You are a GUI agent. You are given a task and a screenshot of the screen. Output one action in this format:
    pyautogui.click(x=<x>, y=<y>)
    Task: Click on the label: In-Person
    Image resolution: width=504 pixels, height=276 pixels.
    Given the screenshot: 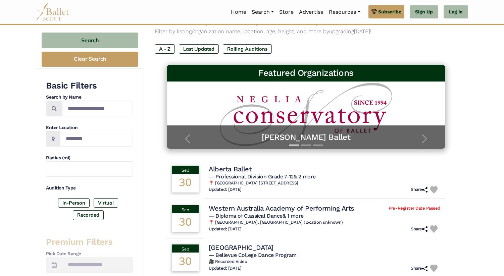 What is the action you would take?
    pyautogui.click(x=74, y=203)
    